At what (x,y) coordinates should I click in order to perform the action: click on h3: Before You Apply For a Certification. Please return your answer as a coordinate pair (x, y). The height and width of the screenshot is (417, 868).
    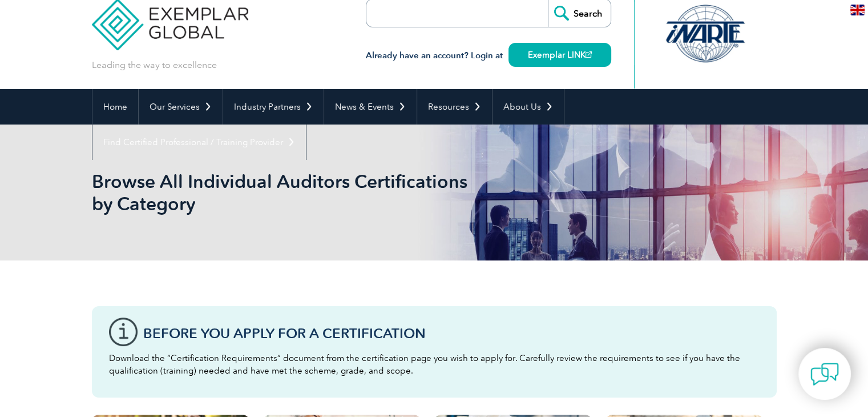
    Looking at the image, I should click on (451, 333).